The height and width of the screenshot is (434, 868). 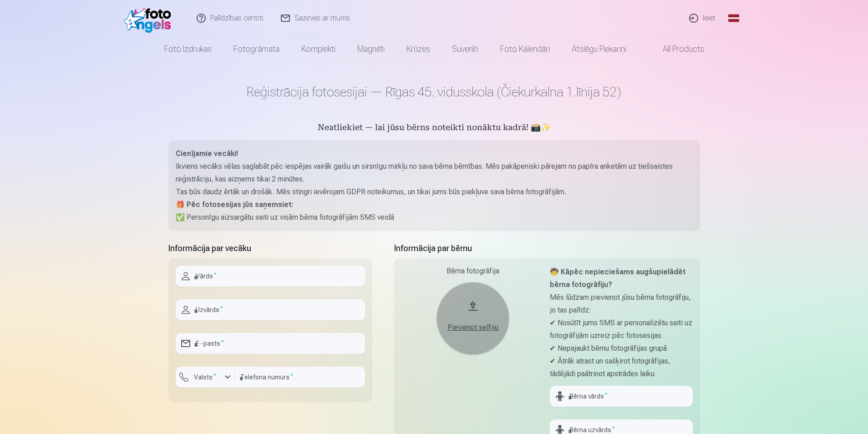 What do you see at coordinates (465, 49) in the screenshot?
I see `a: Suvenīri` at bounding box center [465, 49].